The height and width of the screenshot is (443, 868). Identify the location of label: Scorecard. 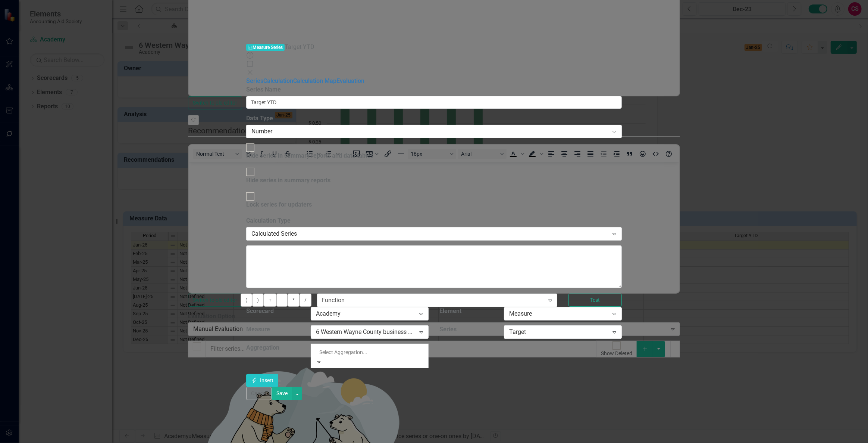
(260, 311).